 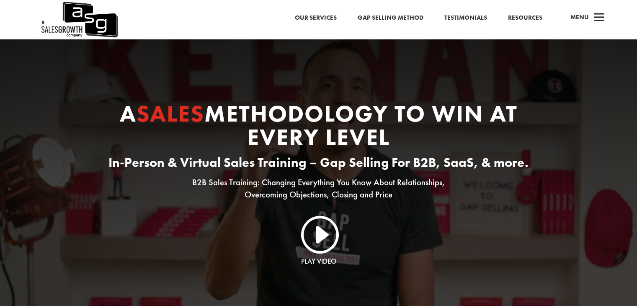 What do you see at coordinates (319, 127) in the screenshot?
I see `h1: A Methodology to Win At Every Level` at bounding box center [319, 127].